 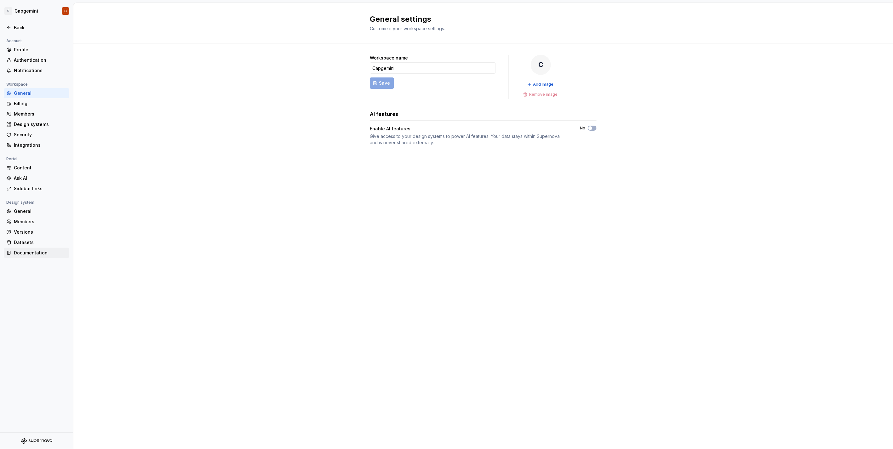 What do you see at coordinates (37, 178) in the screenshot?
I see `a: Ask AI` at bounding box center [37, 178].